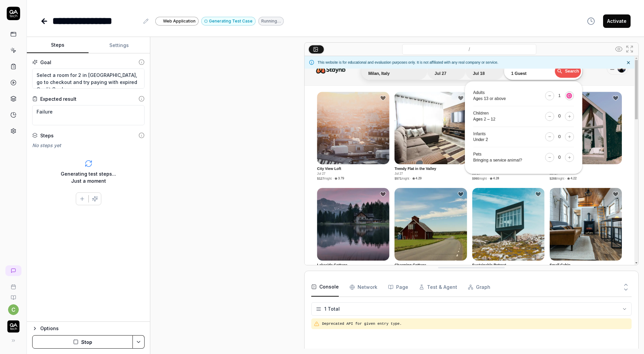  I want to click on button: Settings, so click(119, 45).